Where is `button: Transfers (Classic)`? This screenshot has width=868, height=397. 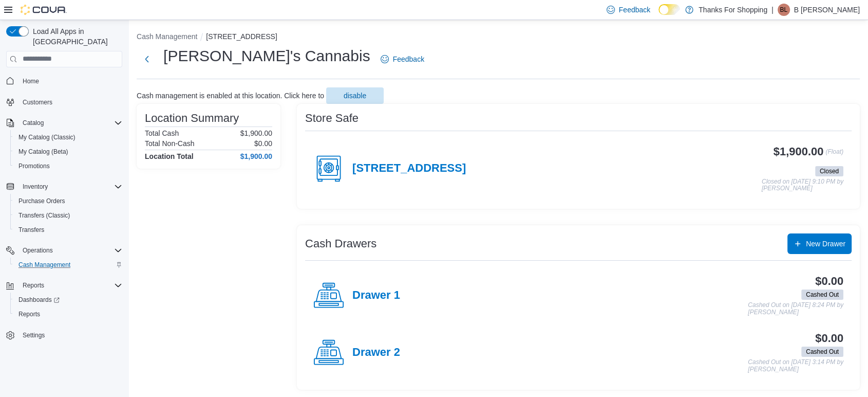
button: Transfers (Classic) is located at coordinates (68, 216).